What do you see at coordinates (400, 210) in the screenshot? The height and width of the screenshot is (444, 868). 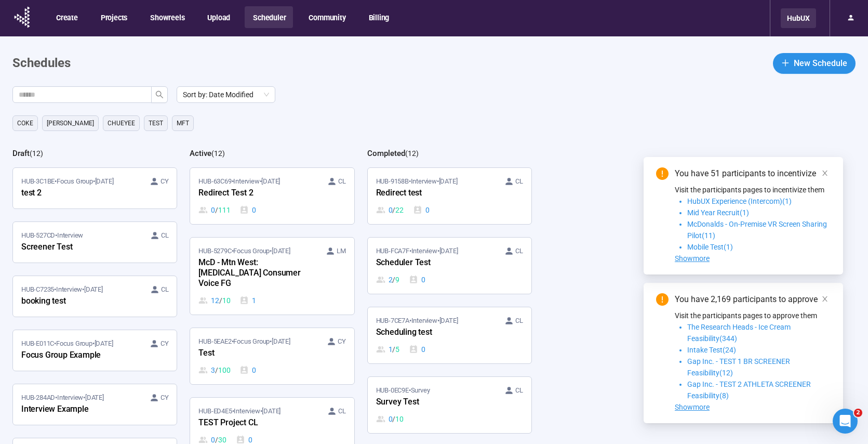 I see `span: 22` at bounding box center [400, 210].